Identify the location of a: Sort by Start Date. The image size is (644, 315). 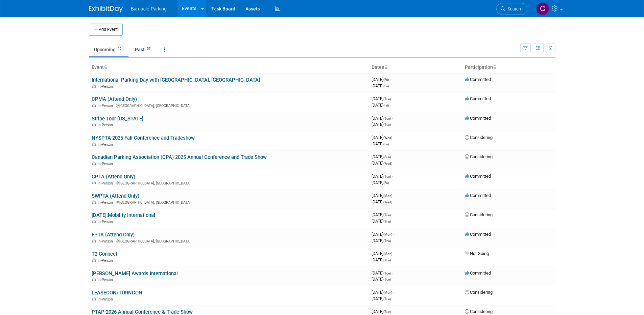
(385, 67).